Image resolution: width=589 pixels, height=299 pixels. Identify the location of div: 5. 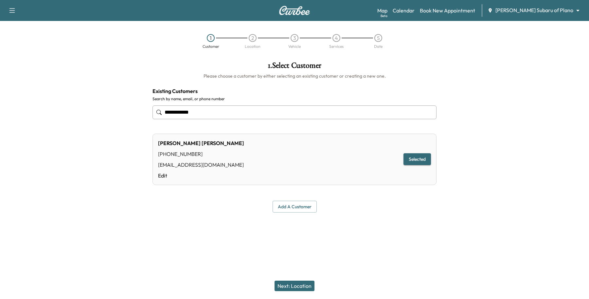
(379, 38).